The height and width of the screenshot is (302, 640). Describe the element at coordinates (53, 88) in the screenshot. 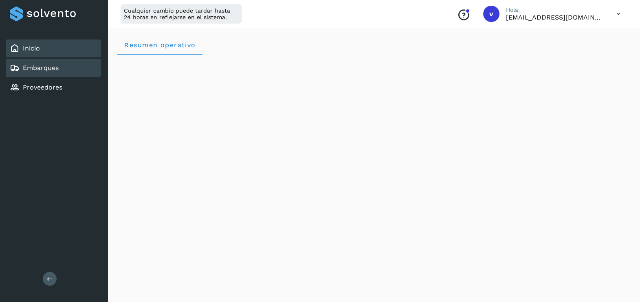

I see `div: Proveedores` at that location.